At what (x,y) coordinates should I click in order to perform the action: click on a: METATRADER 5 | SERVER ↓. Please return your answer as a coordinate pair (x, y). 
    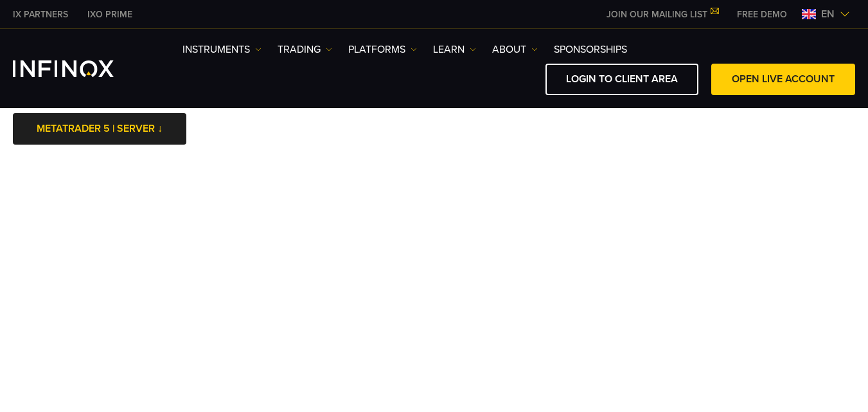
    Looking at the image, I should click on (99, 128).